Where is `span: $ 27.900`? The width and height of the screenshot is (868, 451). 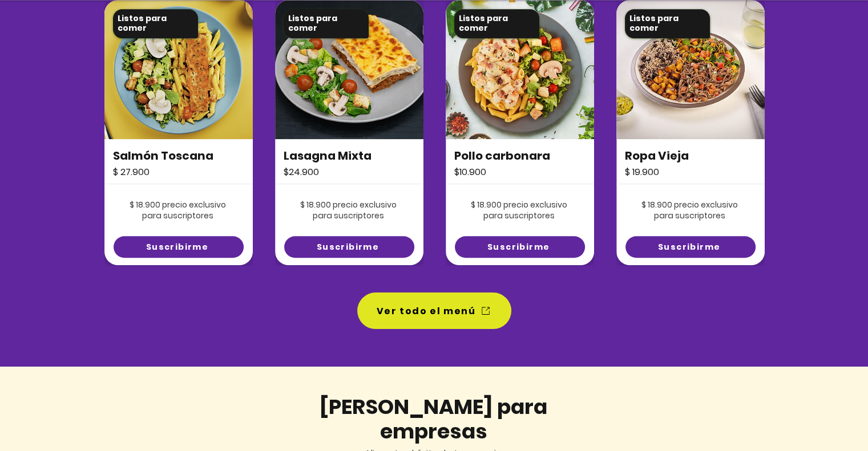 span: $ 27.900 is located at coordinates (132, 171).